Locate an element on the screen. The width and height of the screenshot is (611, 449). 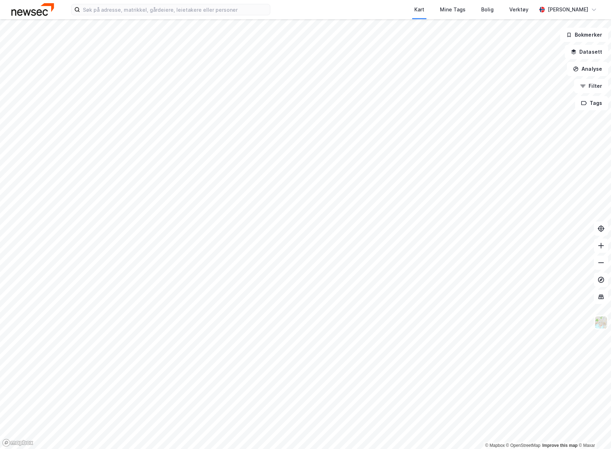
button: Datasett is located at coordinates (587, 52).